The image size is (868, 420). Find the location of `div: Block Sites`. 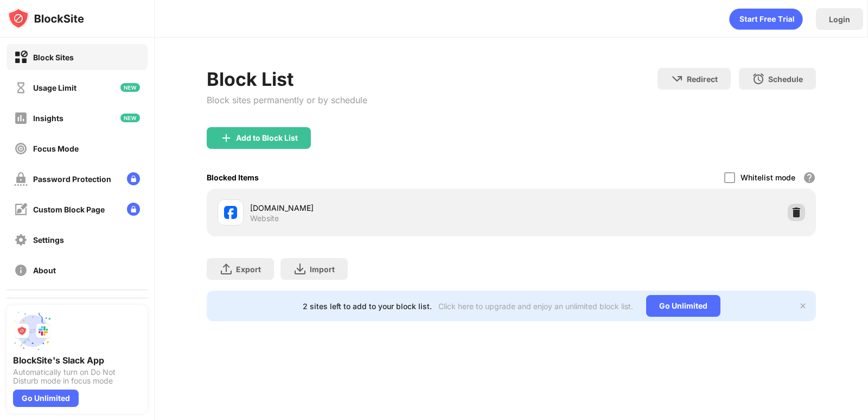

div: Block Sites is located at coordinates (53, 57).